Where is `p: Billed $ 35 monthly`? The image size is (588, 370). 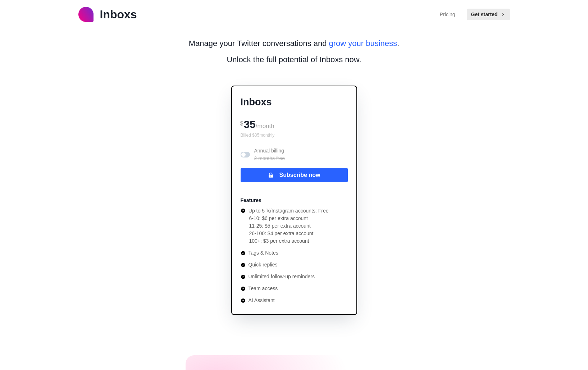 p: Billed $ 35 monthly is located at coordinates (294, 135).